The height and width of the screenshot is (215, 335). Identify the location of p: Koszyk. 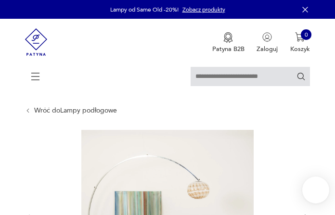
(300, 49).